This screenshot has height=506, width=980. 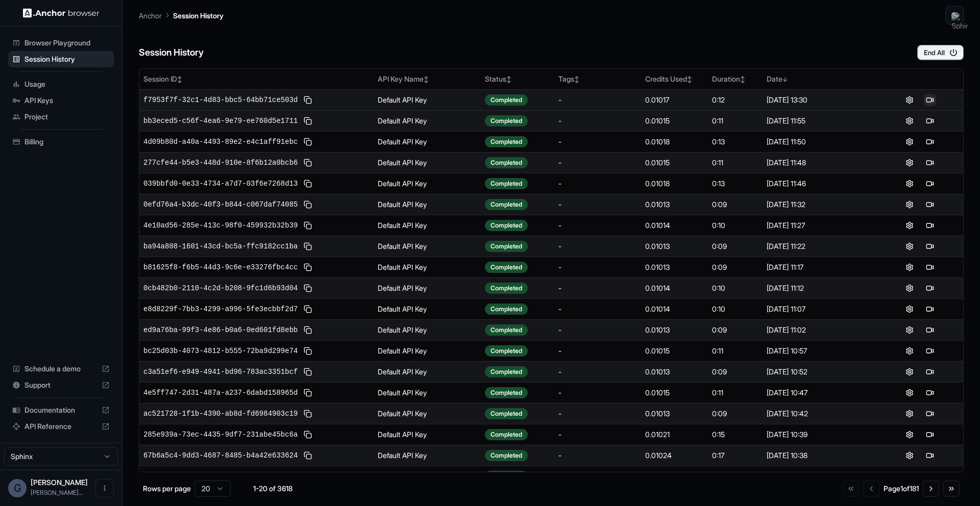 I want to click on span: 67b6a5c4-9dd3-4687-8485-b4a42e633624, so click(x=221, y=455).